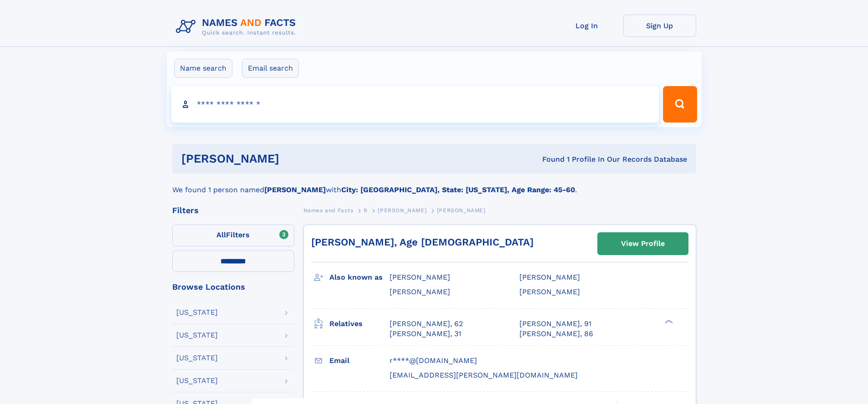 The height and width of the screenshot is (404, 868). What do you see at coordinates (643, 244) in the screenshot?
I see `div: View Profile` at bounding box center [643, 244].